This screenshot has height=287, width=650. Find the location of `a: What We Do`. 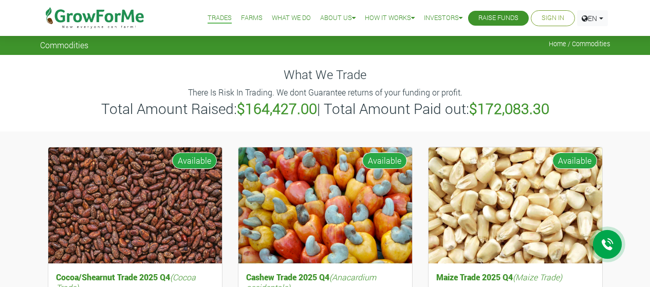

a: What We Do is located at coordinates (291, 18).